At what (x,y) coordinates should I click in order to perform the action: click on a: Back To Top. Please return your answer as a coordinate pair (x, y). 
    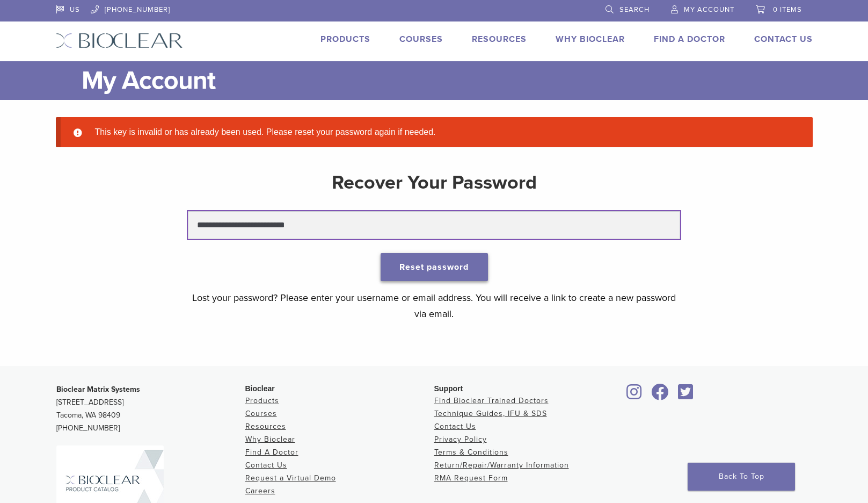
    Looking at the image, I should click on (741, 477).